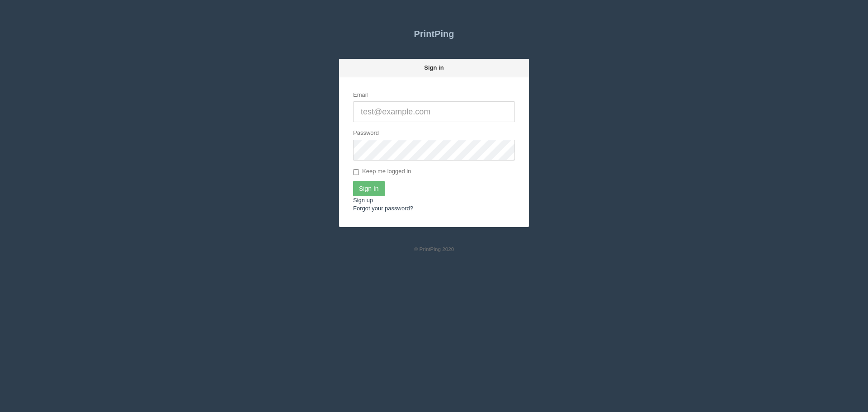  Describe the element at coordinates (434, 67) in the screenshot. I see `strong: Sign in` at that location.